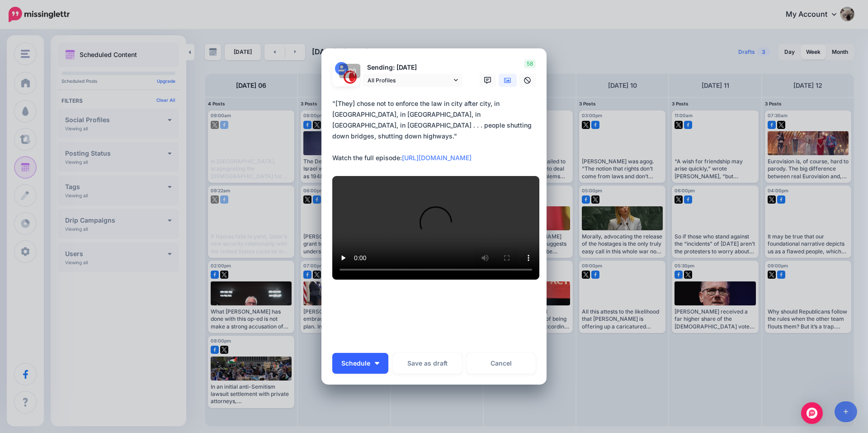  What do you see at coordinates (530, 64) in the screenshot?
I see `span: 58` at bounding box center [530, 64].